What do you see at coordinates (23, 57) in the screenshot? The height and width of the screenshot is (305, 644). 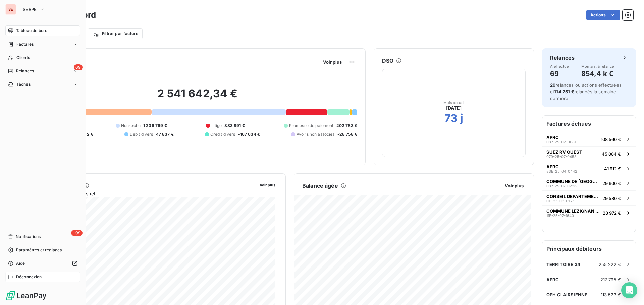 I see `span: Clients` at bounding box center [23, 57].